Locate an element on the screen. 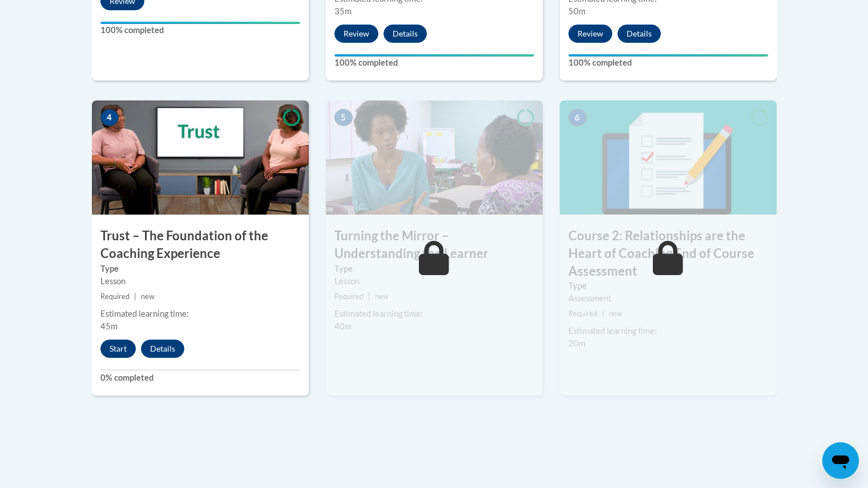  h3: Trust – The Foundation of the Coaching Experience is located at coordinates (200, 245).